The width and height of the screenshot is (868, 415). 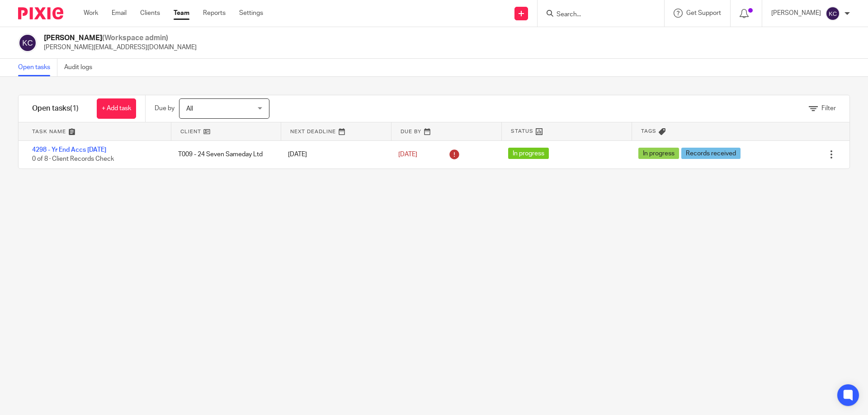 I want to click on p: Due by, so click(x=165, y=109).